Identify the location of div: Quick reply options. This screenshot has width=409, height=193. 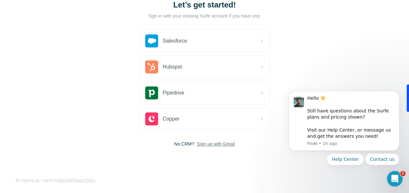
(65, 76).